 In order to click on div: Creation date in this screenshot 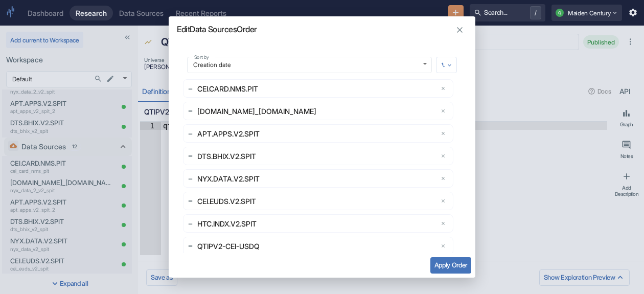, I will do `click(309, 65)`.